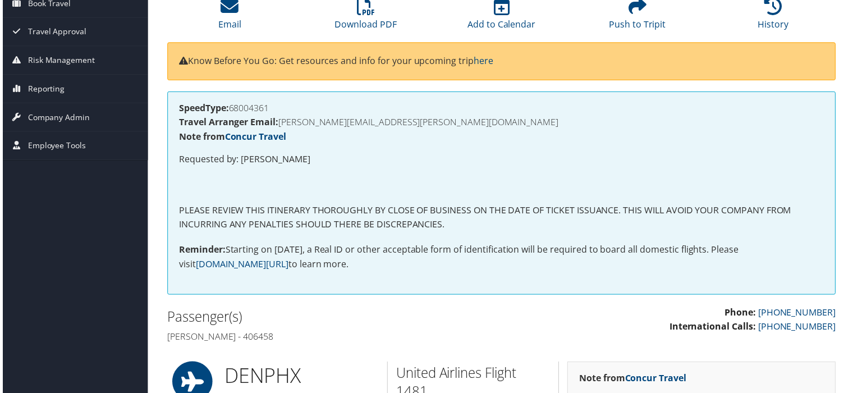  What do you see at coordinates (483, 61) in the screenshot?
I see `a: here` at bounding box center [483, 61].